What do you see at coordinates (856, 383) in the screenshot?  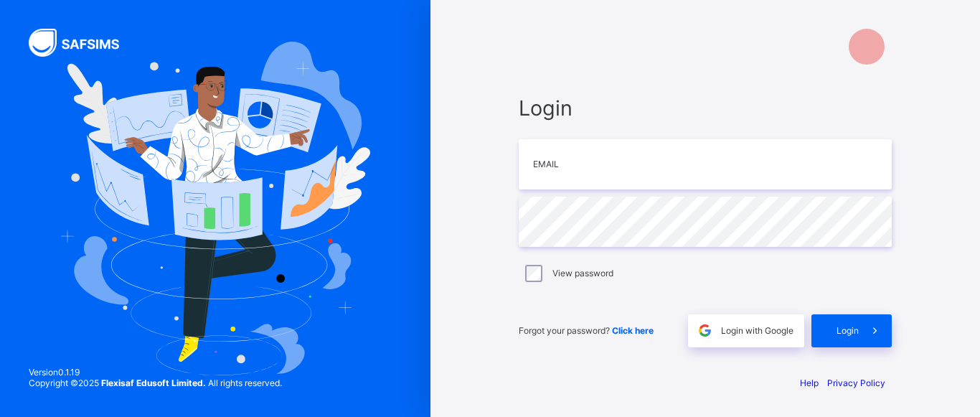 I see `a: Privacy Policy` at bounding box center [856, 383].